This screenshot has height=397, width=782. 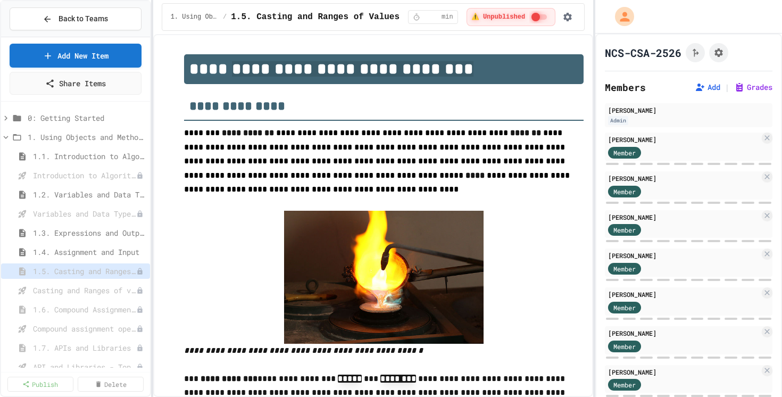 I want to click on span: Casting and Ranges of variables - Quiz, so click(x=85, y=290).